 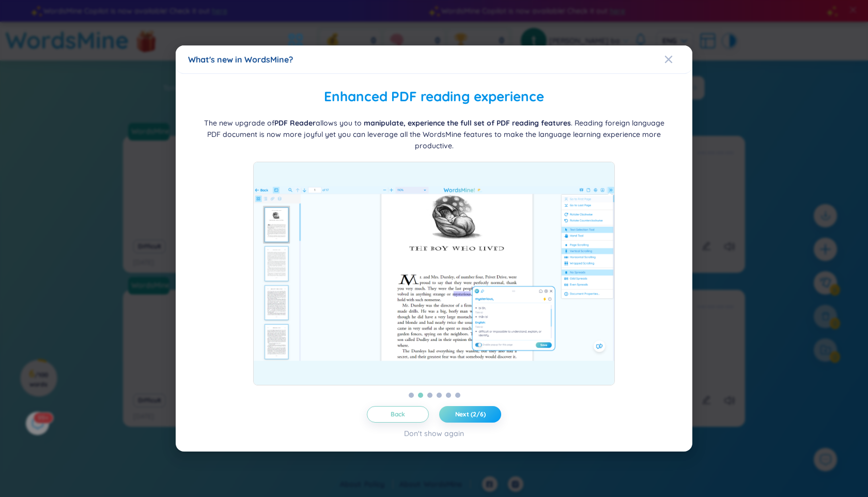 I want to click on span: Back, so click(x=398, y=414).